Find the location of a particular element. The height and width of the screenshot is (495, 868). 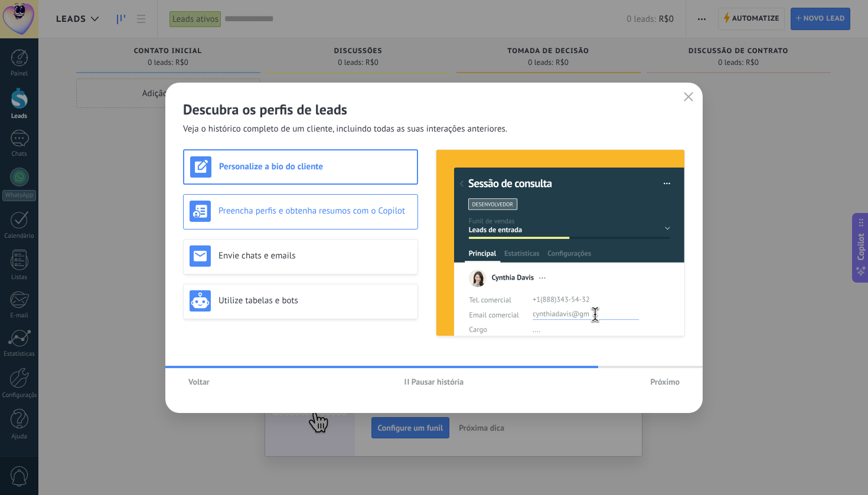

button: Voltar is located at coordinates (199, 382).